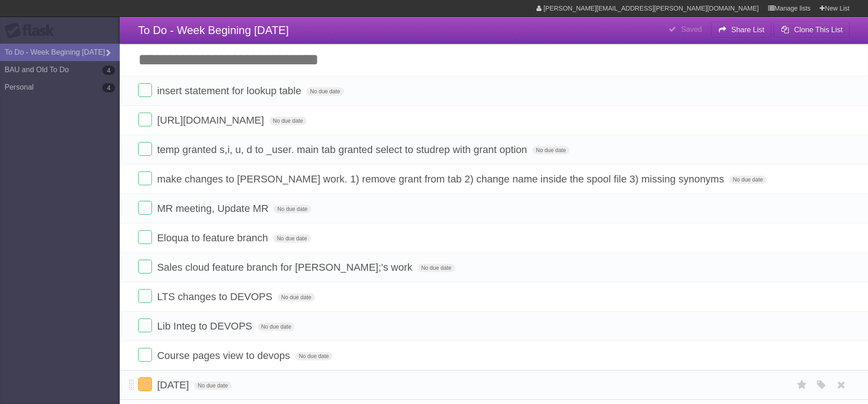  I want to click on b: Saved, so click(691, 29).